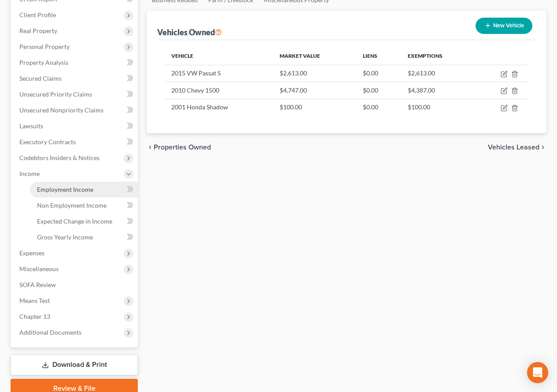 The width and height of the screenshot is (557, 392). What do you see at coordinates (34, 300) in the screenshot?
I see `span: Means Test` at bounding box center [34, 300].